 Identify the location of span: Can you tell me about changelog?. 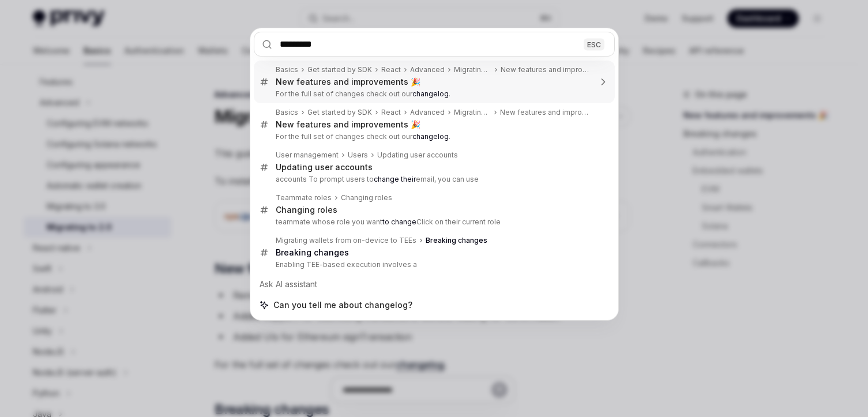
(342, 305).